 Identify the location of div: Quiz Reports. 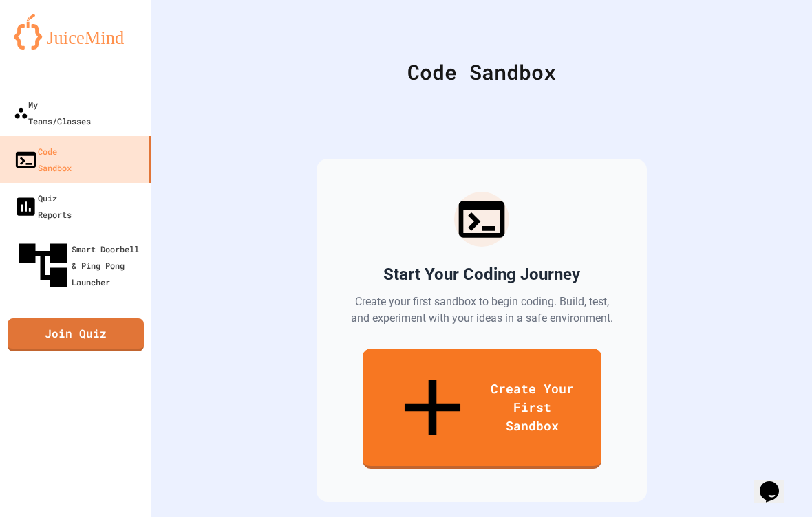
(42, 207).